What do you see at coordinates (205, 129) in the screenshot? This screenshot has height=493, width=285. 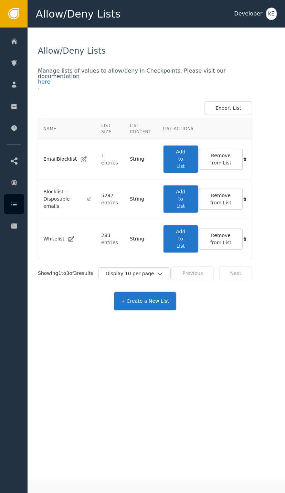 I see `th: List Actions` at bounding box center [205, 129].